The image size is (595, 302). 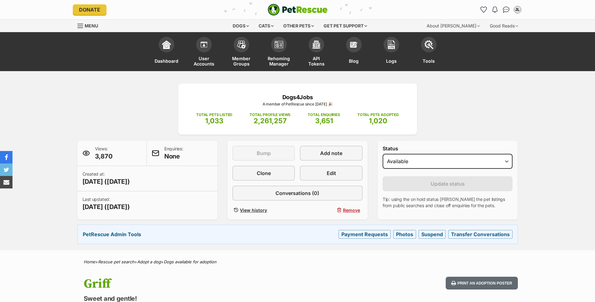 What do you see at coordinates (297, 193) in the screenshot?
I see `span: Conversations (0)` at bounding box center [297, 193].